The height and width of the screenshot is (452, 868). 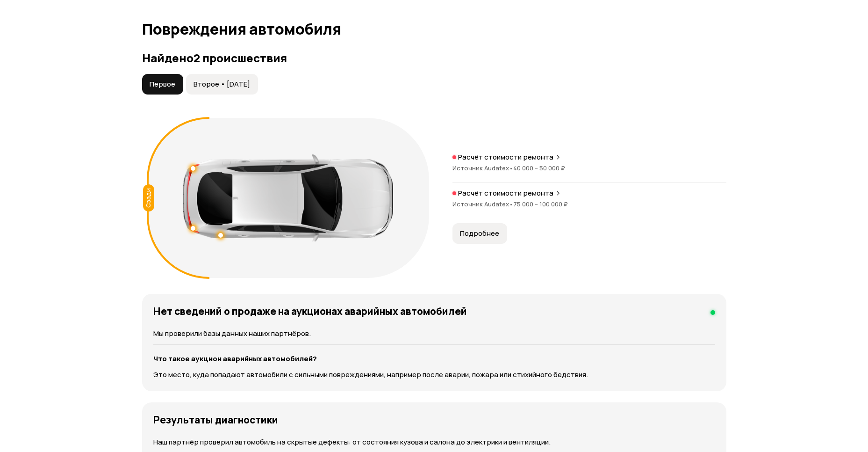 What do you see at coordinates (235, 358) in the screenshot?
I see `strong: Что такое аукцион аварийных автомобилей?` at bounding box center [235, 358].